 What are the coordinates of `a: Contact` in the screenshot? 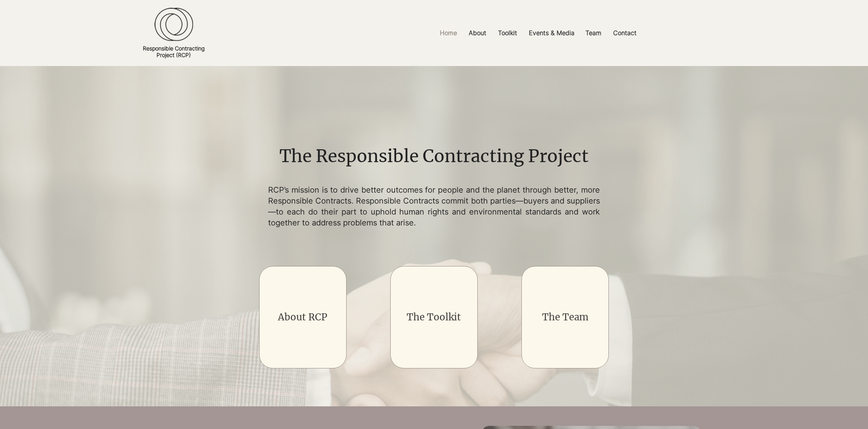 It's located at (625, 33).